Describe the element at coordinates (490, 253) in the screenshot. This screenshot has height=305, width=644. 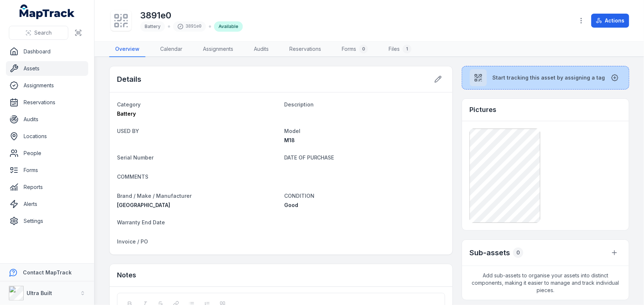
I see `h2: Sub-assets` at that location.